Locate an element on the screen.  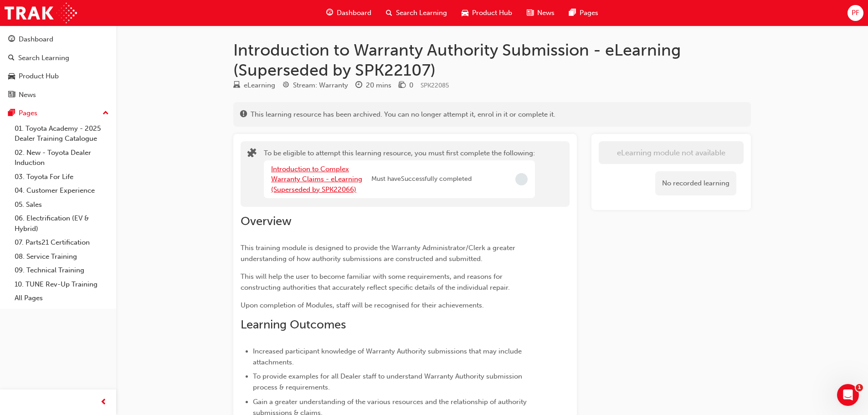
img: Trak is located at coordinates (41, 12).